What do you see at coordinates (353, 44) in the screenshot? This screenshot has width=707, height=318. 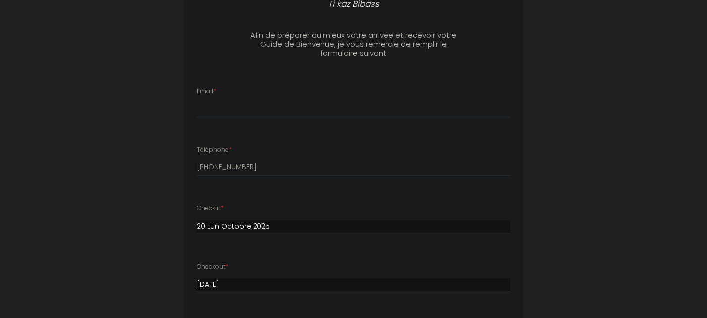 I see `h3: Afin de préparer au mieux votre arrivée et recevoir votre Guide de Bienvenue, je vous remercie de...` at bounding box center [353, 44].